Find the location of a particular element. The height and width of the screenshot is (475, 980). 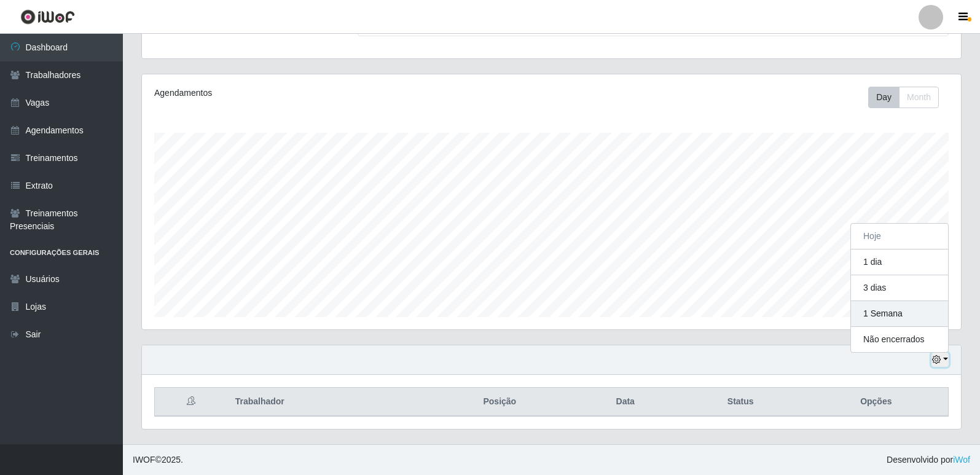

img: CoreUI Logo is located at coordinates (47, 16).